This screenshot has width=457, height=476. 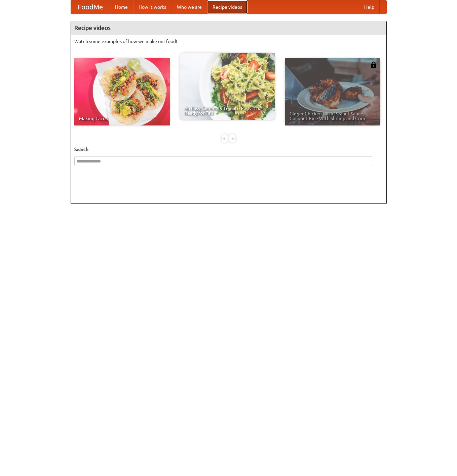 I want to click on a: How it works, so click(x=152, y=7).